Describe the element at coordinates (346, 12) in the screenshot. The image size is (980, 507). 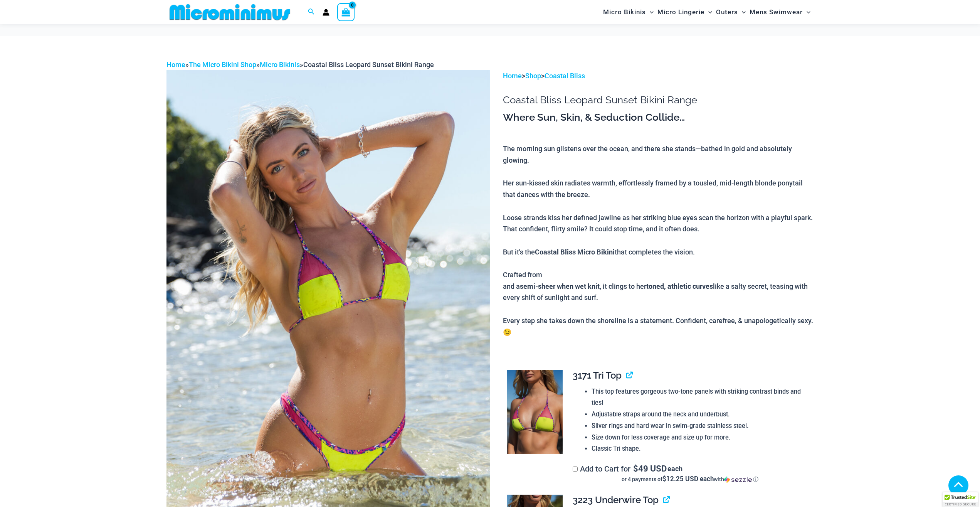
I see `a: View Shopping Cart, empty` at that location.